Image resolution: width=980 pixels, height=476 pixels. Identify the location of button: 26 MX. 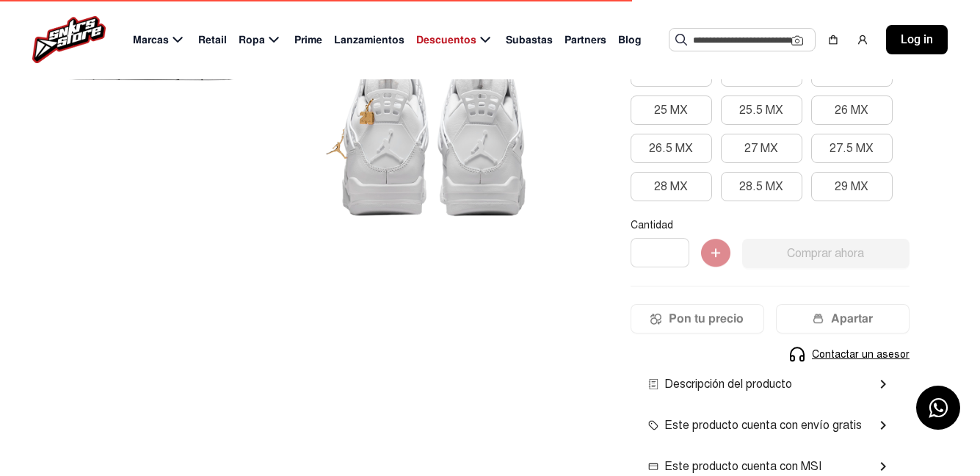
(852, 110).